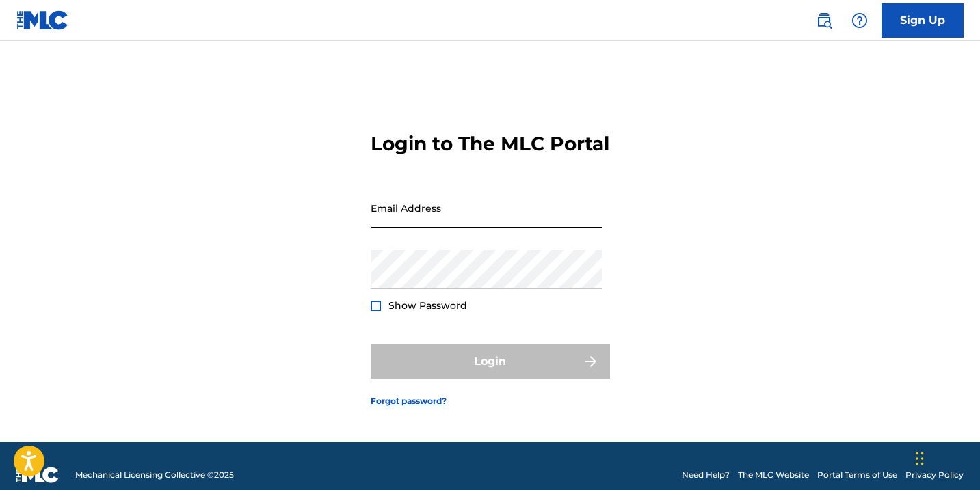 Image resolution: width=980 pixels, height=490 pixels. What do you see at coordinates (154, 475) in the screenshot?
I see `span: Mechanical Licensing Collective © 2025` at bounding box center [154, 475].